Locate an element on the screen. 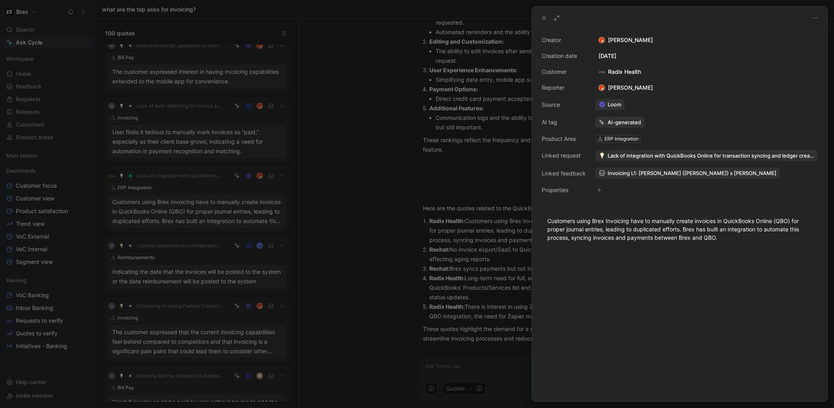 The height and width of the screenshot is (408, 834). div: Creator is located at coordinates (564, 40).